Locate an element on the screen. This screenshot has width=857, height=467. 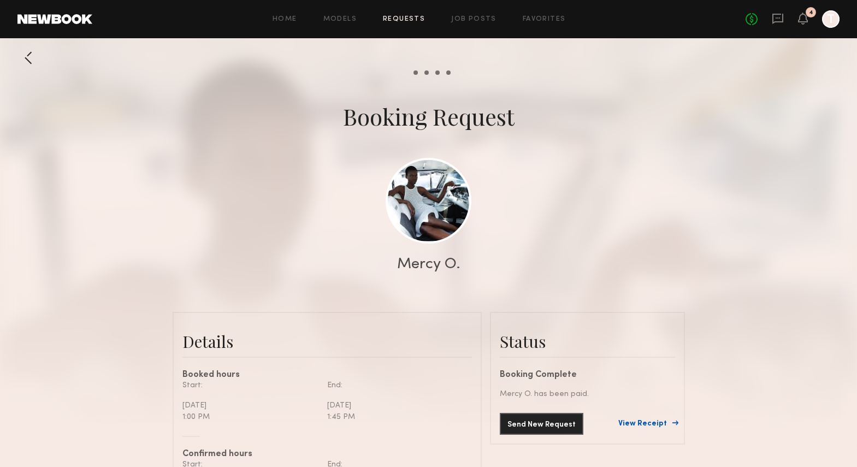
div: 4 is located at coordinates (812, 13).